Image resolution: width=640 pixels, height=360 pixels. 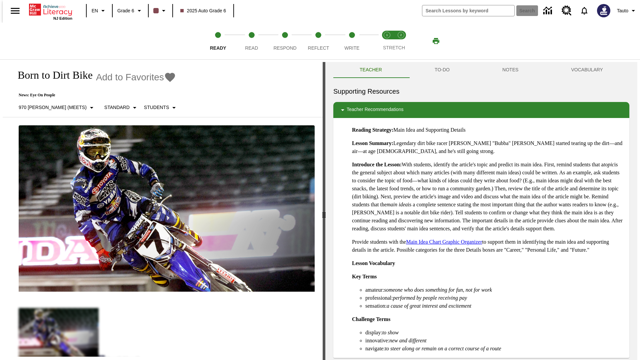 What do you see at coordinates (117, 107) in the screenshot?
I see `p: Standard` at bounding box center [117, 107].